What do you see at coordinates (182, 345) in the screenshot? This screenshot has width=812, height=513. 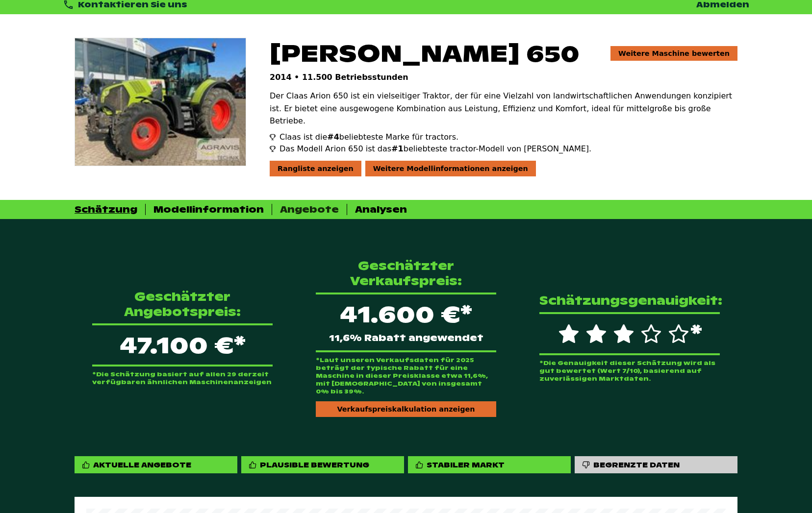 I see `p: 47.100 €*` at bounding box center [182, 345].